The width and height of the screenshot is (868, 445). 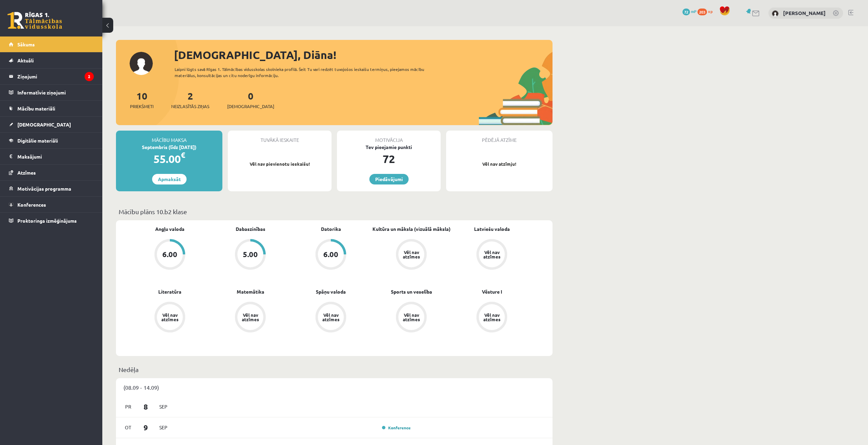 What do you see at coordinates (51, 60) in the screenshot?
I see `a: Aktuāli` at bounding box center [51, 60].